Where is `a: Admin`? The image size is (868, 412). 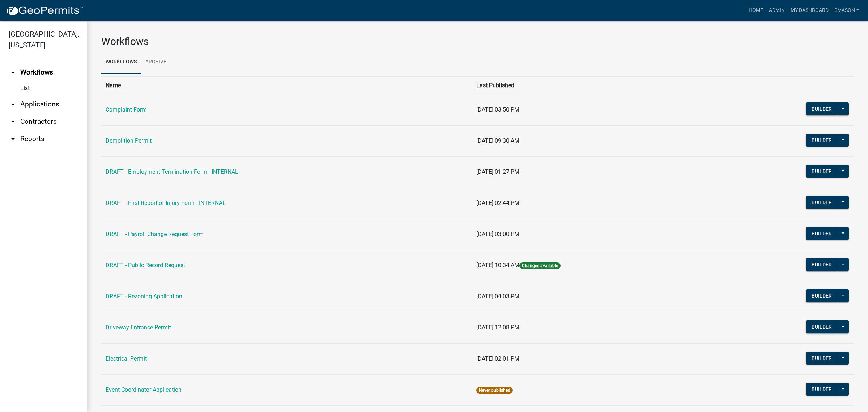 a: Admin is located at coordinates (777, 10).